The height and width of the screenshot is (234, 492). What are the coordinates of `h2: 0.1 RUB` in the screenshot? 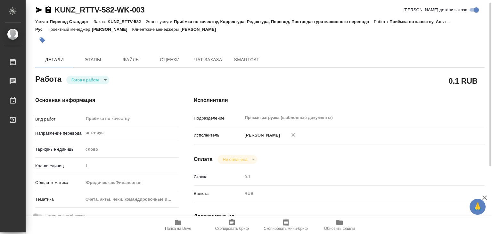 It's located at (463, 81).